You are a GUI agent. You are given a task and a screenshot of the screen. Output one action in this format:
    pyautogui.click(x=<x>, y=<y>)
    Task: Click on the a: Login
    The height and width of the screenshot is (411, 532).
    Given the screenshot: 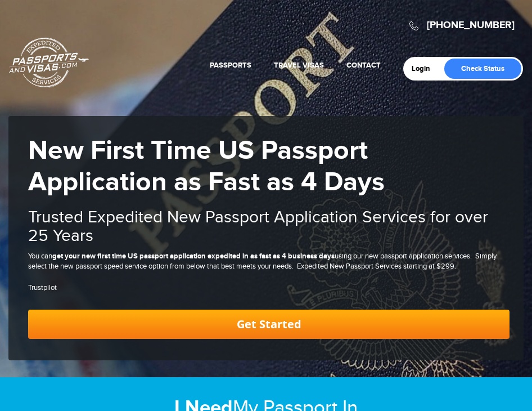 What is the action you would take?
    pyautogui.click(x=425, y=69)
    